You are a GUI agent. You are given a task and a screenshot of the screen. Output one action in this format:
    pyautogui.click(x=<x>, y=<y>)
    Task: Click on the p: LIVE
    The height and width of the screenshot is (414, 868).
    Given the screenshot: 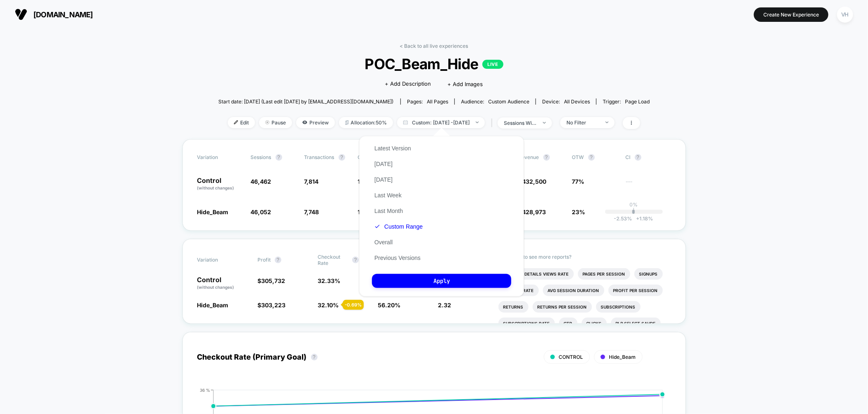 What is the action you would take?
    pyautogui.click(x=493, y=64)
    